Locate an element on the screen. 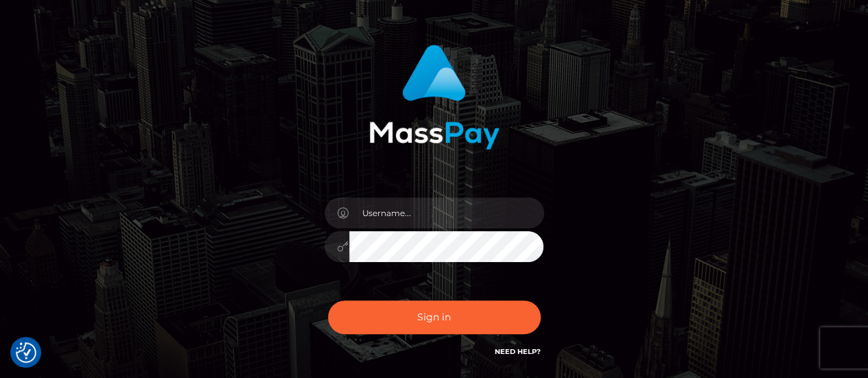 This screenshot has width=868, height=378. button: Consent Preferences is located at coordinates (26, 352).